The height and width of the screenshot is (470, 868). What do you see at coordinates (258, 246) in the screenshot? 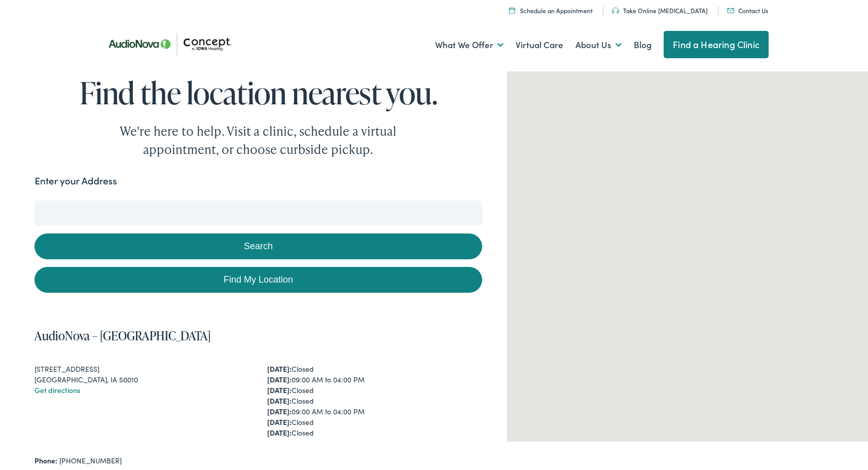
I see `button: Search` at bounding box center [258, 246].